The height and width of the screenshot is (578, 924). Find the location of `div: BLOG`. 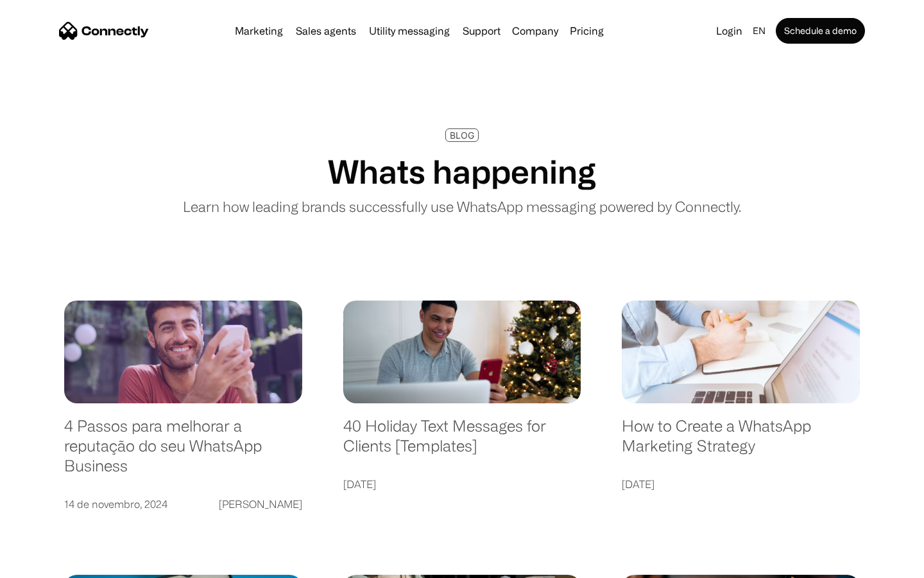

div: BLOG is located at coordinates (462, 135).